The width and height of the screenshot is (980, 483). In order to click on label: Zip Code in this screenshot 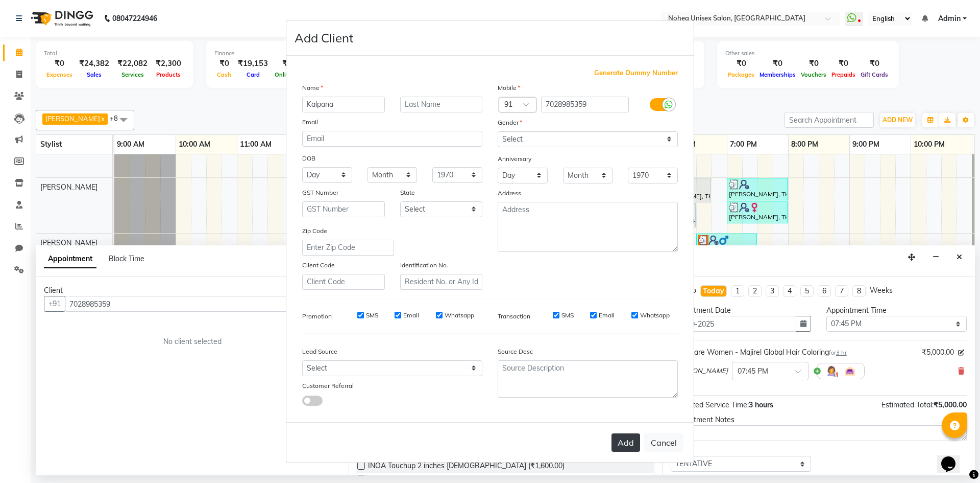, I will do `click(315, 231)`.